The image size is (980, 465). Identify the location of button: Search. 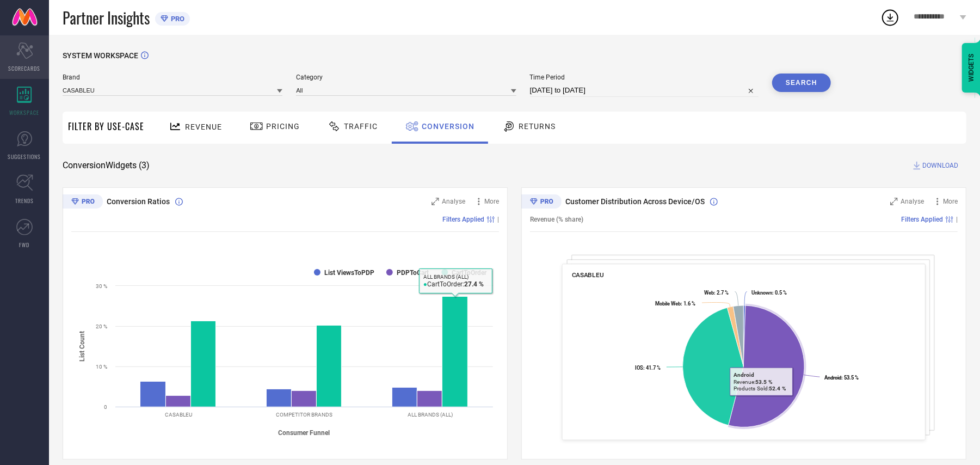
(802, 83).